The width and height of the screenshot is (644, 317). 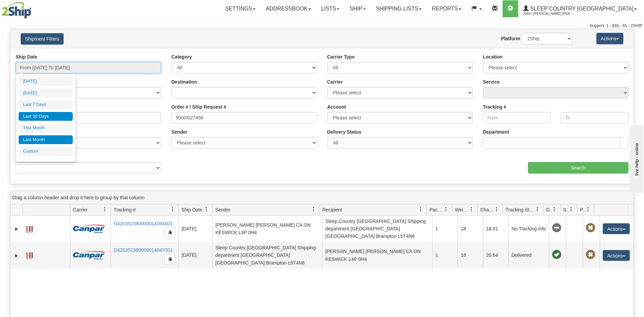 I want to click on td: No Tracking Info, so click(x=529, y=229).